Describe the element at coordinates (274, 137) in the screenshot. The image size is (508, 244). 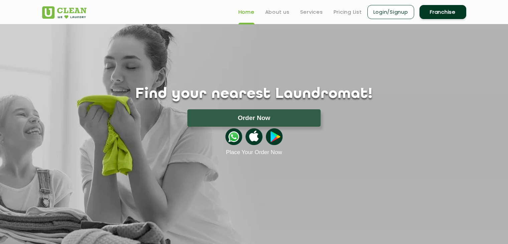
I see `img: playstoreicon.png` at that location.